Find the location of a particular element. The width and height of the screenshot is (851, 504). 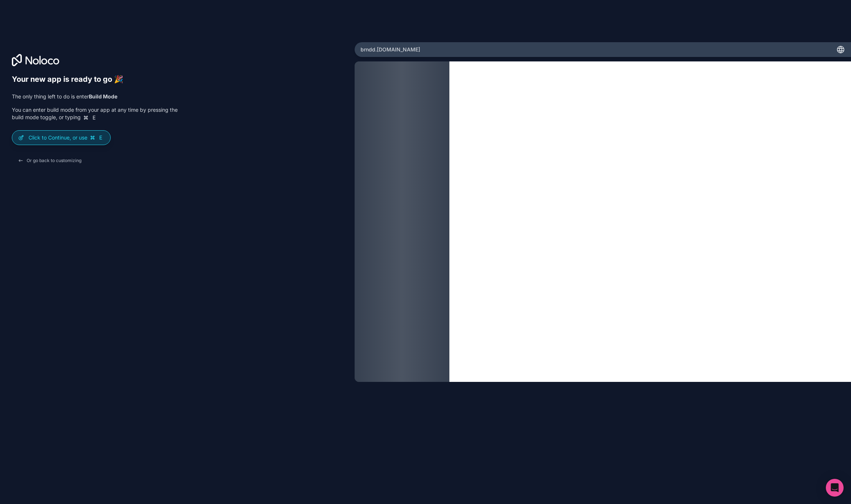

button: Or go back to customizing is located at coordinates (49, 161).